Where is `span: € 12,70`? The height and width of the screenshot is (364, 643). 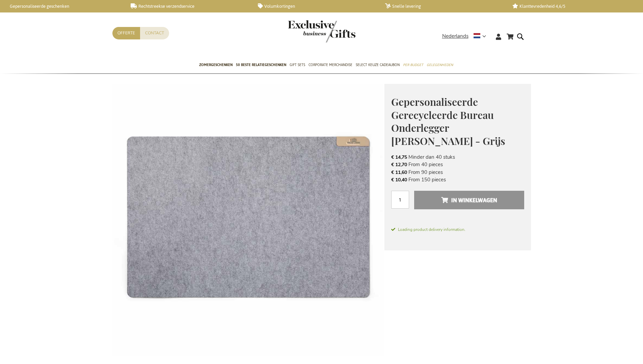 span: € 12,70 is located at coordinates (399, 165).